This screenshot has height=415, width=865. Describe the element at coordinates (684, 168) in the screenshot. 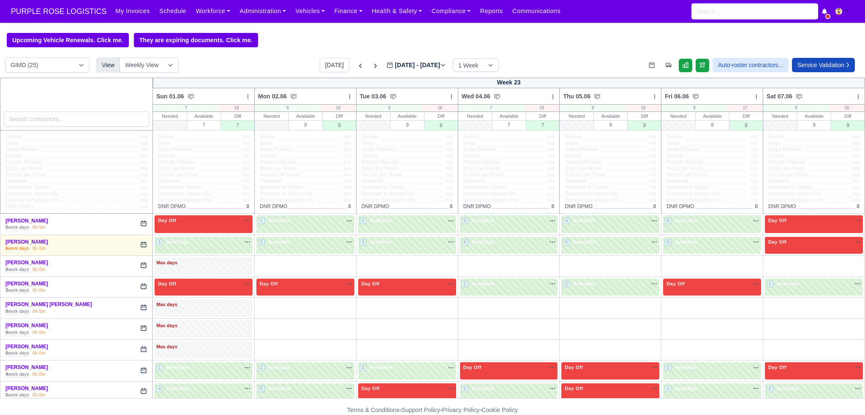

I see `span: Stops per Route` at that location.